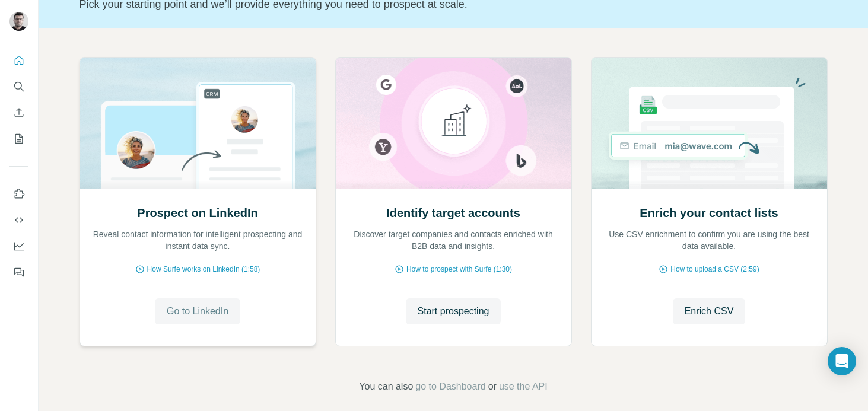 The width and height of the screenshot is (868, 411). Describe the element at coordinates (708, 213) in the screenshot. I see `h2: Enrich your contact lists` at that location.